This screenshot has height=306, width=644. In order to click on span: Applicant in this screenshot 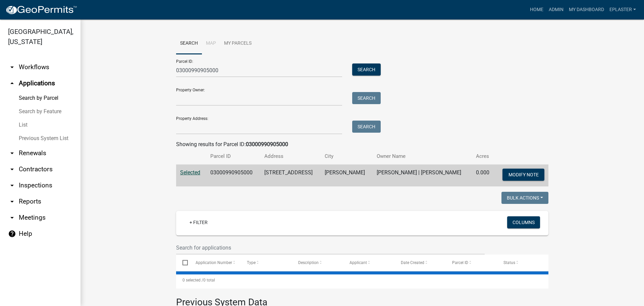, I will do `click(358, 262)`.